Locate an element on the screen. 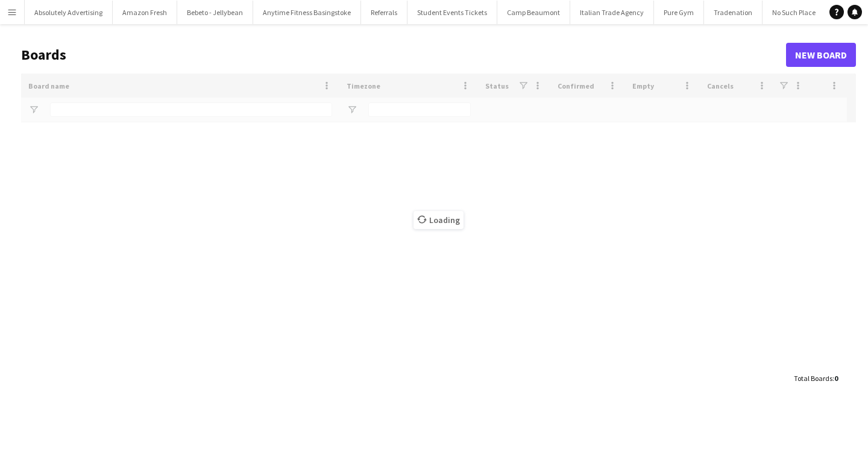 The height and width of the screenshot is (475, 868). button: Italian Trade Agency is located at coordinates (612, 12).